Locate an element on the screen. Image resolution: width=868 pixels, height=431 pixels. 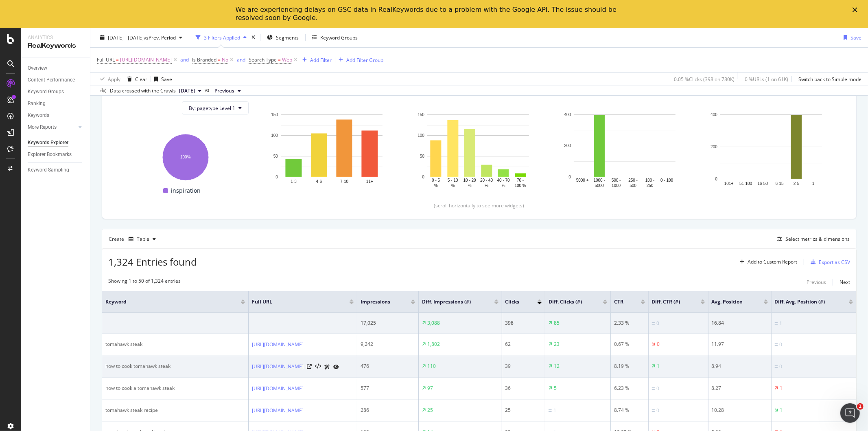
div: Select metrics & dimensions is located at coordinates (817, 239).